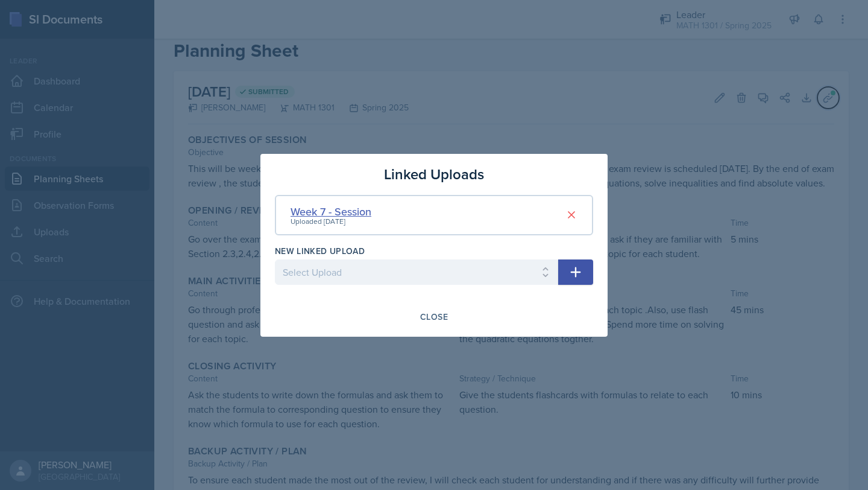  I want to click on div: Week 7 - Session, so click(331, 211).